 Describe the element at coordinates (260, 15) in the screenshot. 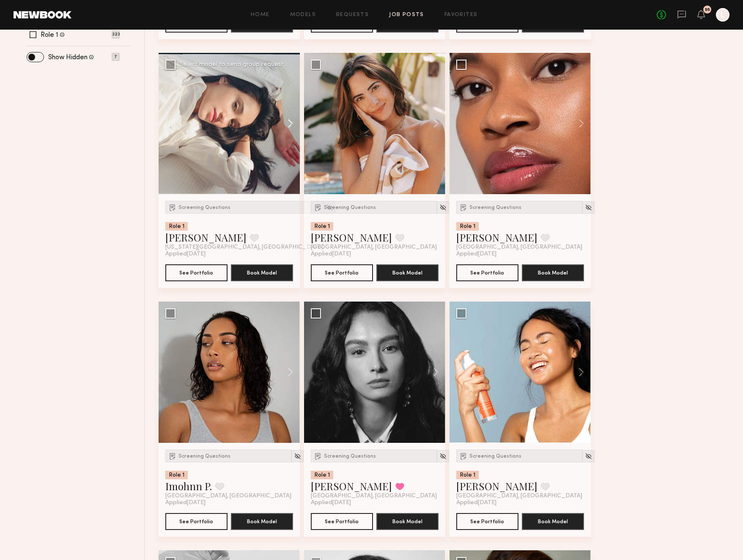

I see `a: Home` at that location.